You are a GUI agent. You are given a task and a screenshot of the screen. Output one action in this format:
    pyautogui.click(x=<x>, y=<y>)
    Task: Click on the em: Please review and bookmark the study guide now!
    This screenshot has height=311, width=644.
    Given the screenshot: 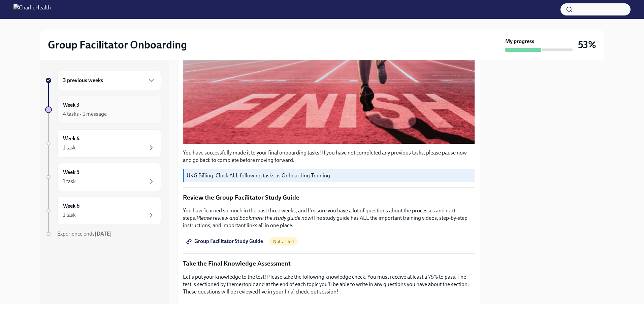 What is the action you would take?
    pyautogui.click(x=255, y=218)
    